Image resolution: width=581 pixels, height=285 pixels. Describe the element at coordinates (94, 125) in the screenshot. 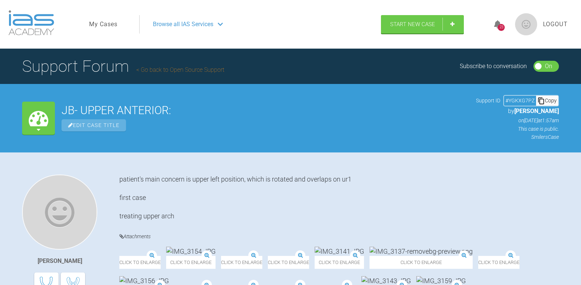

I see `span: Edit Case Title` at that location.